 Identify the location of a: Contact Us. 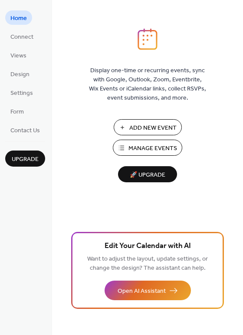
(25, 130).